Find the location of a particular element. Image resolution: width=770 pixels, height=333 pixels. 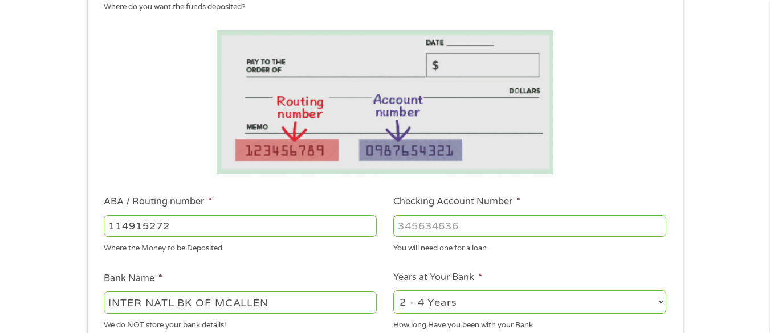

label: Checking Account Number is located at coordinates (457, 202).